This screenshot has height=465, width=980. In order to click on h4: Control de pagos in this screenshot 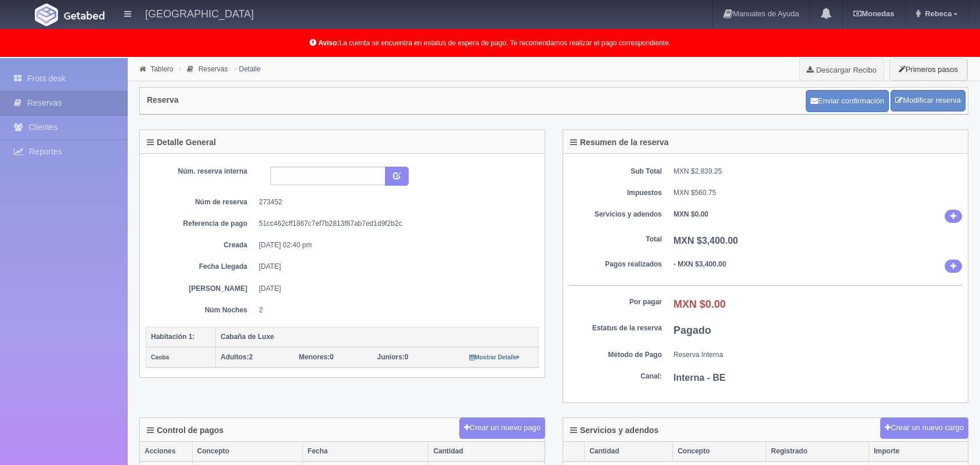, I will do `click(185, 430)`.